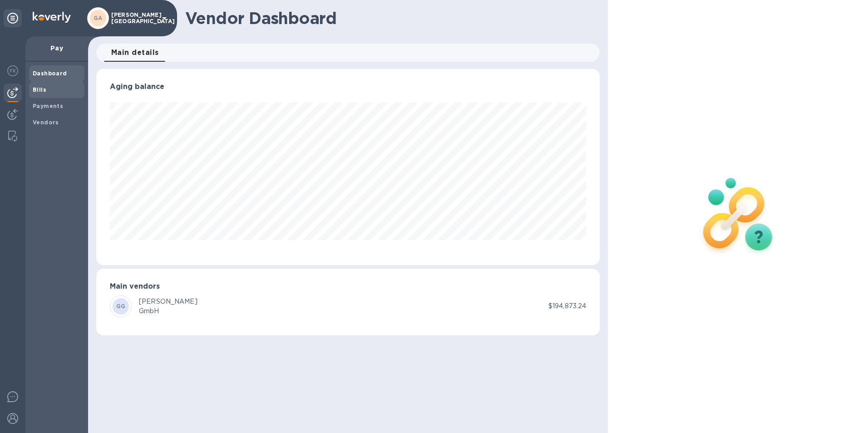  Describe the element at coordinates (389, 18) in the screenshot. I see `h1: Vendor Dashboard` at that location.